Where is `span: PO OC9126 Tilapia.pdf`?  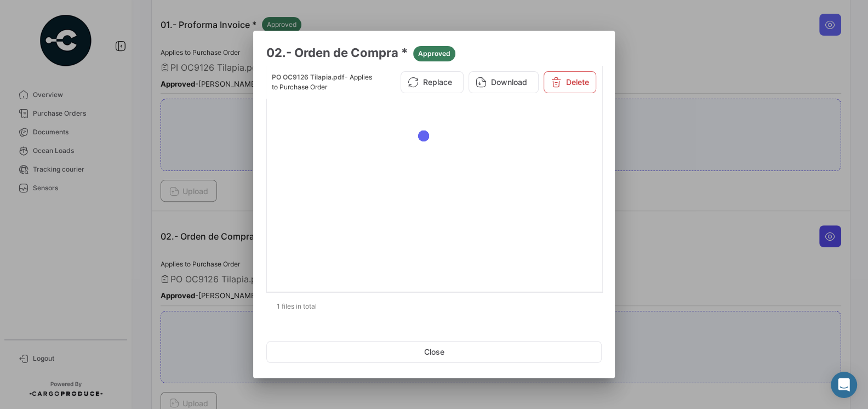 span: PO OC9126 Tilapia.pdf is located at coordinates (308, 76).